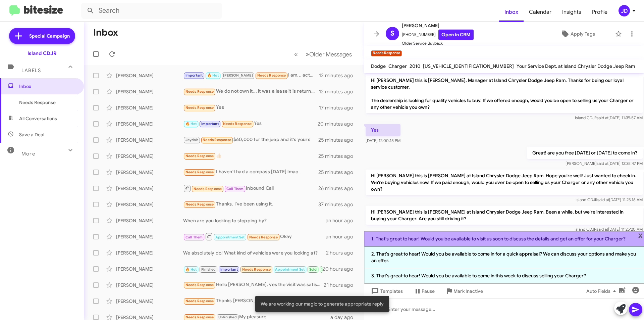  I want to click on div: We do not own it... it was a lease it is returned, so click(251, 91).